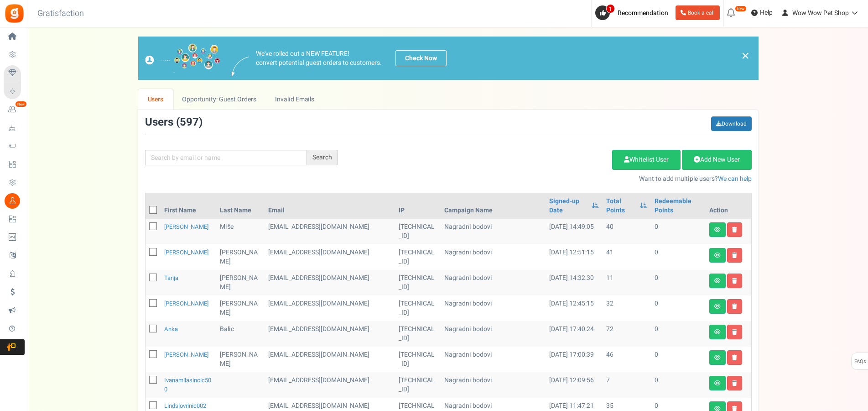 This screenshot has width=868, height=411. I want to click on td: 32, so click(626, 308).